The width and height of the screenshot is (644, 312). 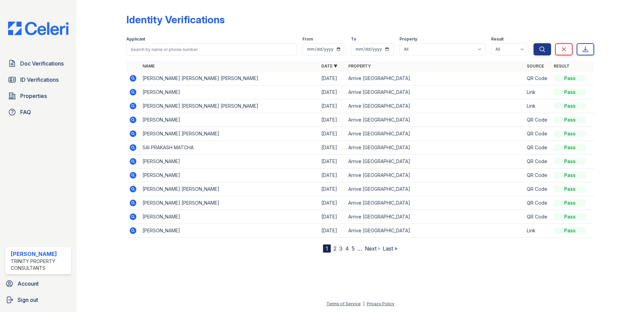 I want to click on label: Applicant, so click(x=136, y=39).